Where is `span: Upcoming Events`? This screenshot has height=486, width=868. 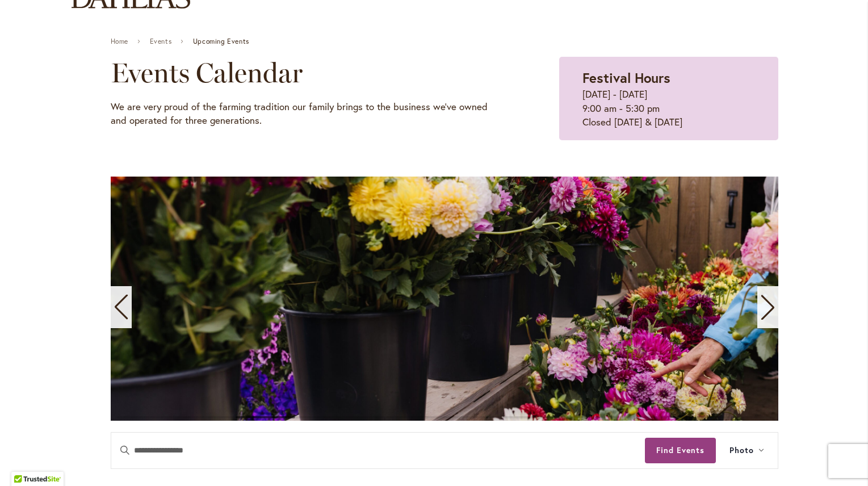 span: Upcoming Events is located at coordinates (221, 42).